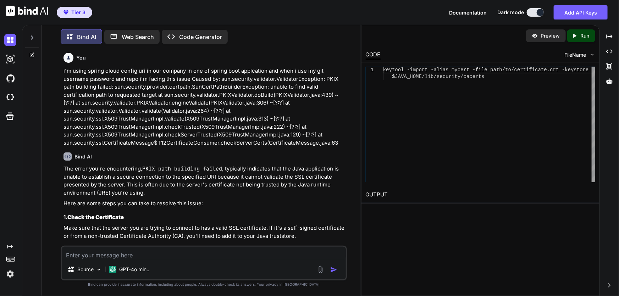 Image resolution: width=619 pixels, height=296 pixels. Describe the element at coordinates (75, 12) in the screenshot. I see `button: premiumTier 3` at that location.